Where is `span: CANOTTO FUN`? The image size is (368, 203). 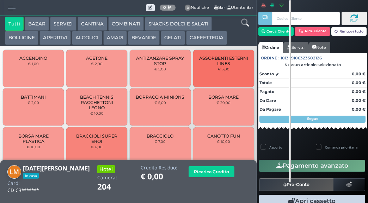 span: CANOTTO FUN is located at coordinates (224, 136).